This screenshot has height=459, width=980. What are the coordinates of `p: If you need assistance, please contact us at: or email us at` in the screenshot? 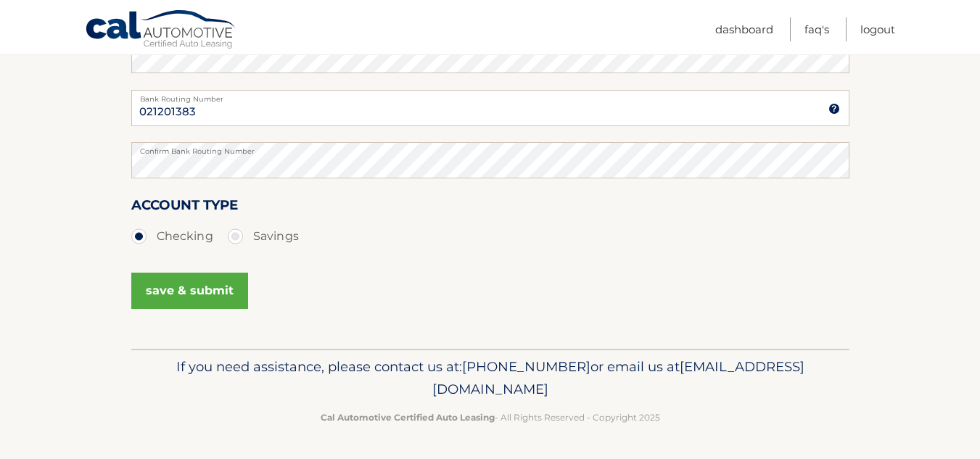 It's located at (490, 379).